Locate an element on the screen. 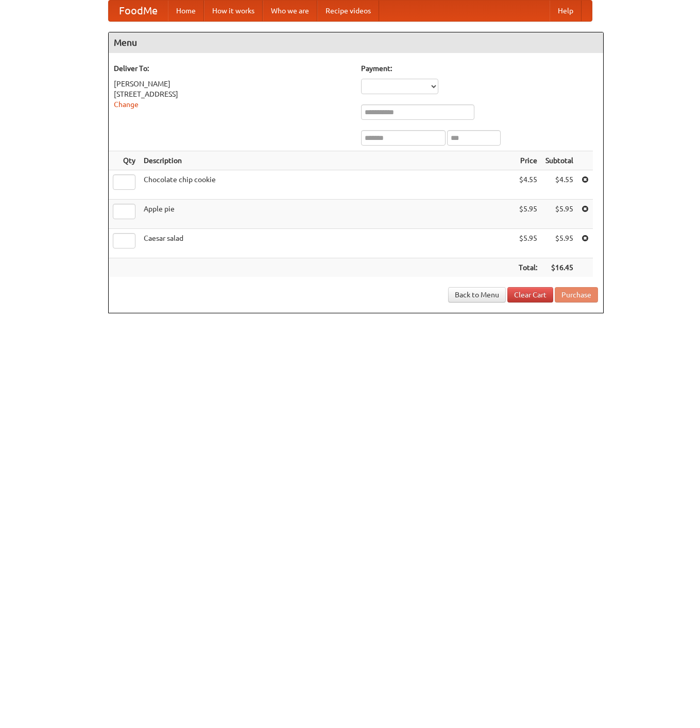 This screenshot has height=728, width=700. a: FoodMe is located at coordinates (138, 10).